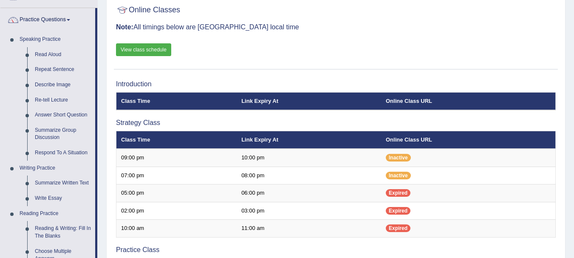 Image resolution: width=574 pixels, height=258 pixels. I want to click on td: 10:00 am, so click(177, 229).